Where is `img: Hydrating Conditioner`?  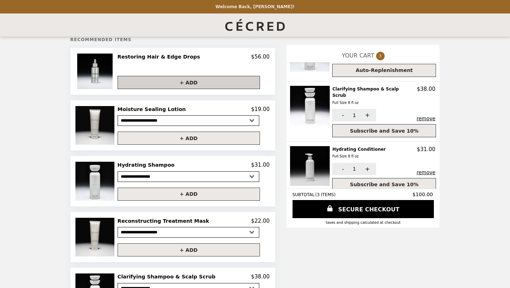 img: Hydrating Conditioner is located at coordinates (311, 166).